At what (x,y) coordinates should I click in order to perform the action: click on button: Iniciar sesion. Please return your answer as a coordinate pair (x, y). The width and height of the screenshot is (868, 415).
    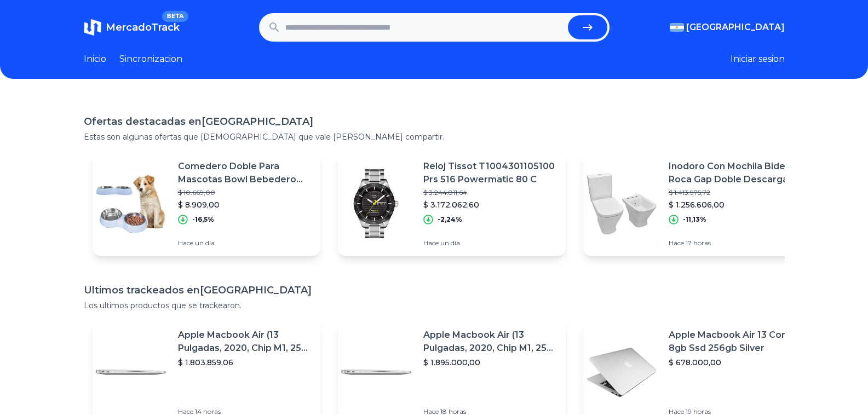
    Looking at the image, I should click on (758, 59).